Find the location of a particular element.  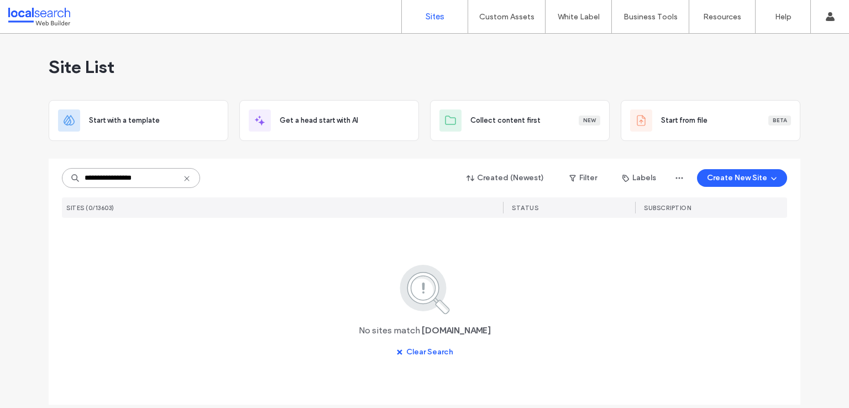

label: White Label is located at coordinates (579, 17).